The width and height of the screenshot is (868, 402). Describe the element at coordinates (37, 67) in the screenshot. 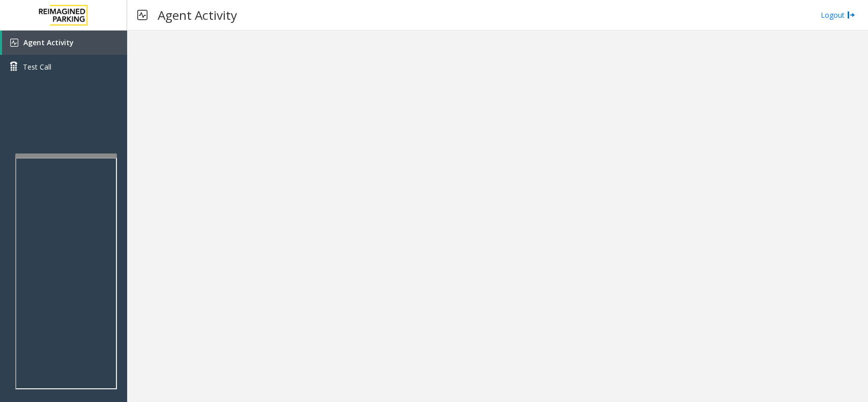

I see `span: Test Call` at that location.